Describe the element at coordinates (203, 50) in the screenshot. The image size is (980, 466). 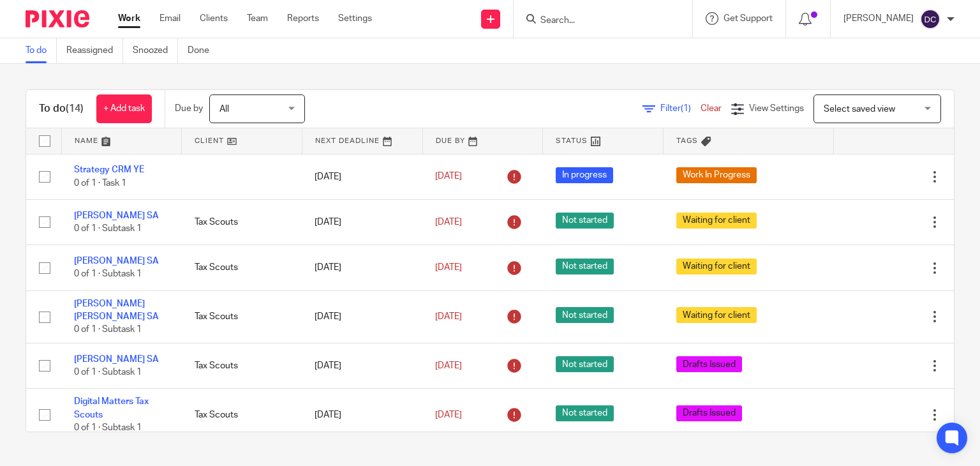
I see `a: Done` at that location.